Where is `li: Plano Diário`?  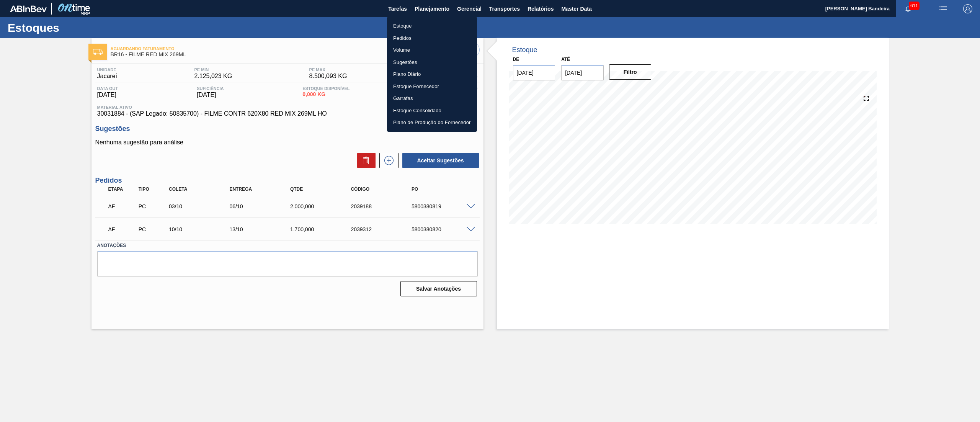
li: Plano Diário is located at coordinates (432, 74).